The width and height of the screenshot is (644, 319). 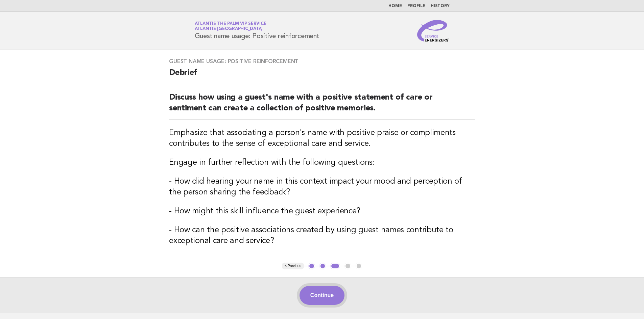 I want to click on img: Service Energizers, so click(x=433, y=31).